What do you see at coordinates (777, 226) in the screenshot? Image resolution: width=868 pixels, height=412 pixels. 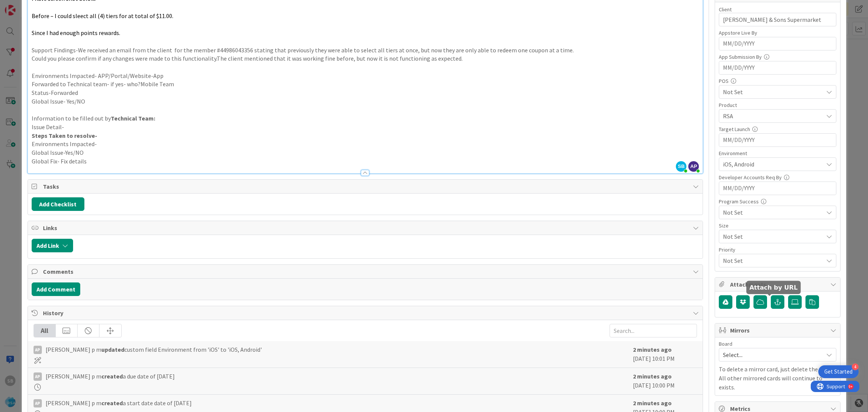 I see `div: Size` at bounding box center [777, 226].